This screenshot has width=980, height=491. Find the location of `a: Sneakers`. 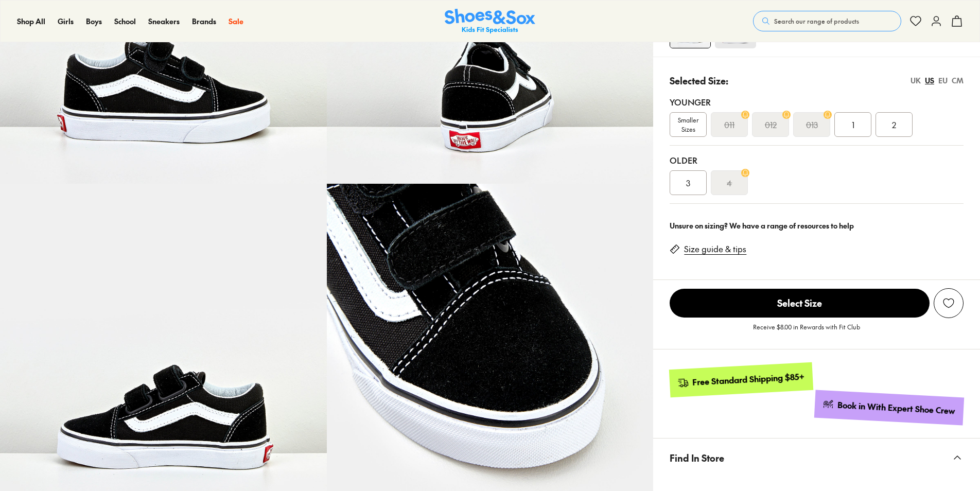

a: Sneakers is located at coordinates (164, 21).